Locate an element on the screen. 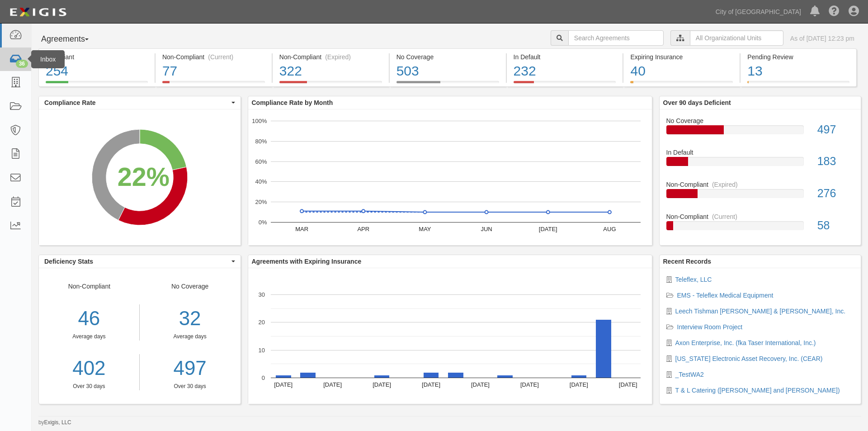 This screenshot has height=431, width=868. button: Compliance Rate is located at coordinates (140, 102).